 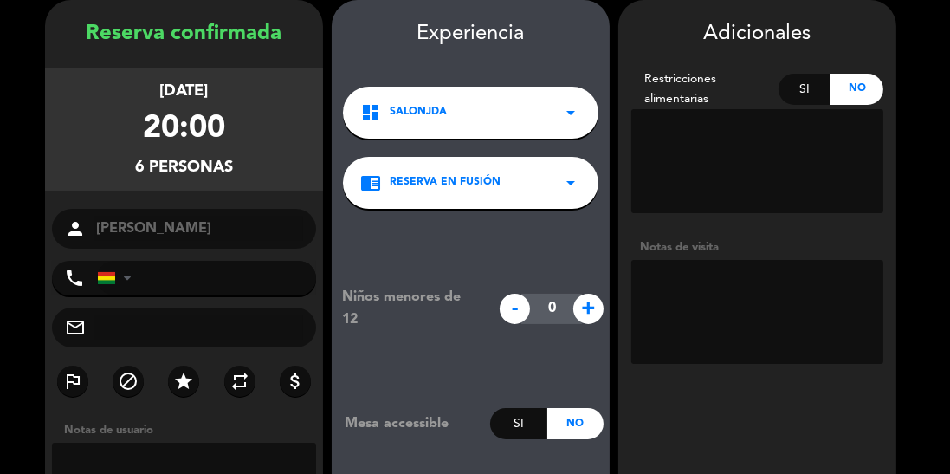 What do you see at coordinates (757, 247) in the screenshot?
I see `div: Notas de visita` at bounding box center [757, 247].